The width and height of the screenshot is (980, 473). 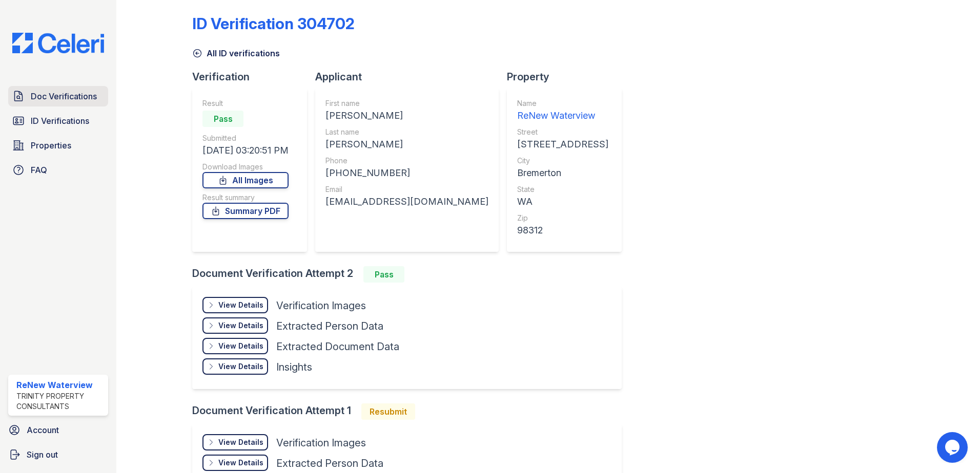 What do you see at coordinates (43, 430) in the screenshot?
I see `span: Account` at bounding box center [43, 430].